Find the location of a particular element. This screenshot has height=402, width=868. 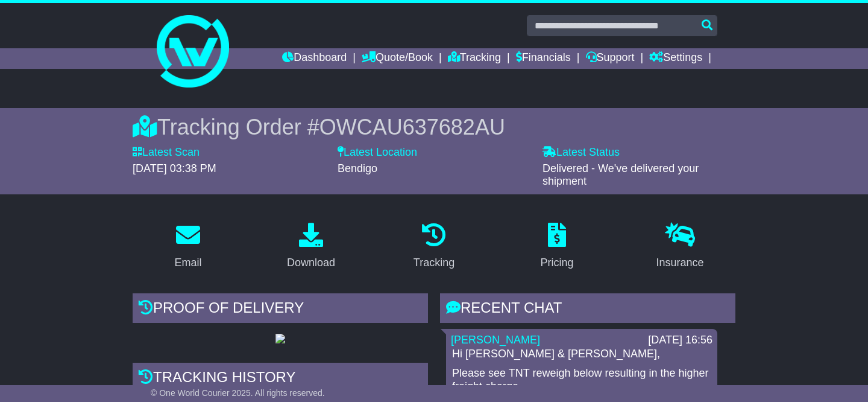

div: Download is located at coordinates (311, 262).